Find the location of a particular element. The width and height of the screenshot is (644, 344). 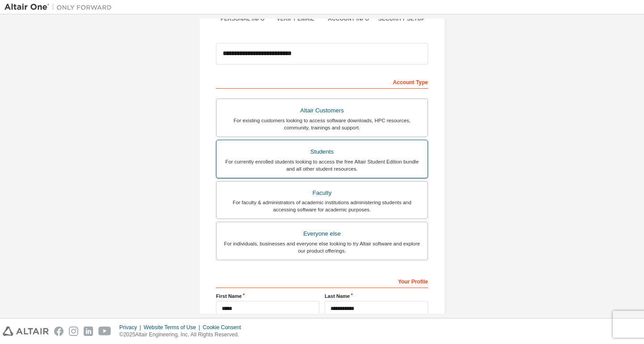

div: Your Profile is located at coordinates (322, 281).